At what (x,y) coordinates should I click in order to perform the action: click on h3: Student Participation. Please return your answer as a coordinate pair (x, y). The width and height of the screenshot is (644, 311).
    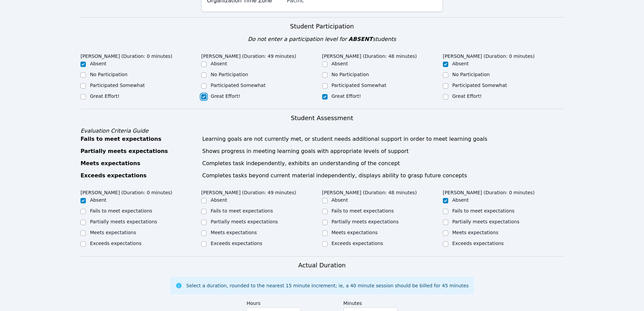
    Looking at the image, I should click on (322, 26).